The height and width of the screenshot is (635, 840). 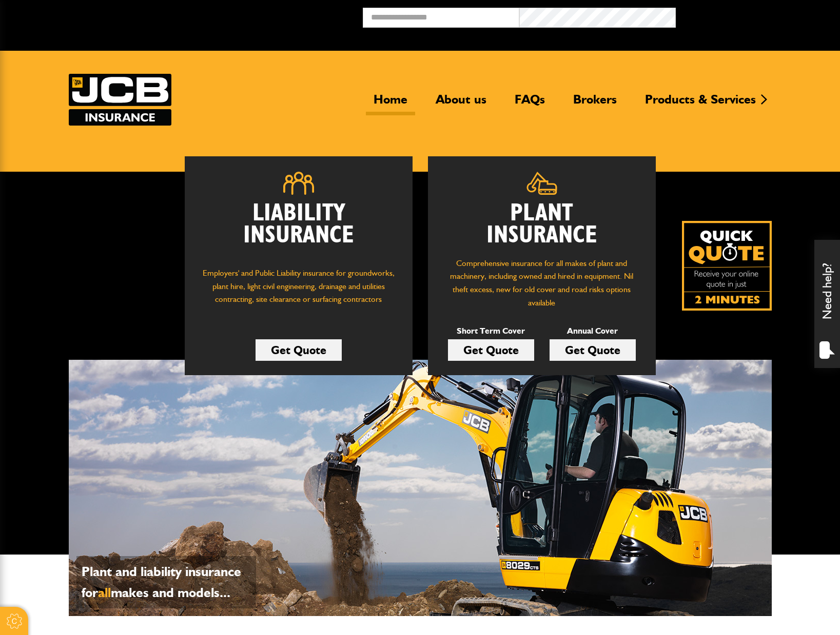 I want to click on p: Comprehensive insurance for all makes of plant and machinery, including owned and hired in equipm..., so click(x=542, y=283).